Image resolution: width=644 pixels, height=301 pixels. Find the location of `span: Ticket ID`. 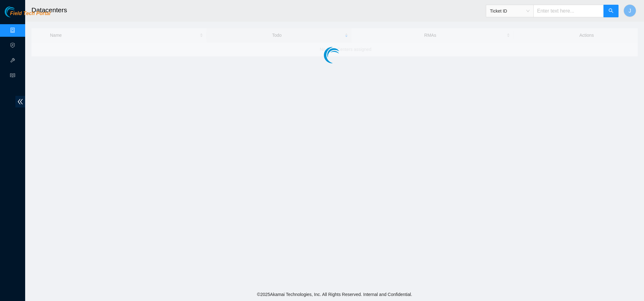

span: Ticket ID is located at coordinates (510, 11).